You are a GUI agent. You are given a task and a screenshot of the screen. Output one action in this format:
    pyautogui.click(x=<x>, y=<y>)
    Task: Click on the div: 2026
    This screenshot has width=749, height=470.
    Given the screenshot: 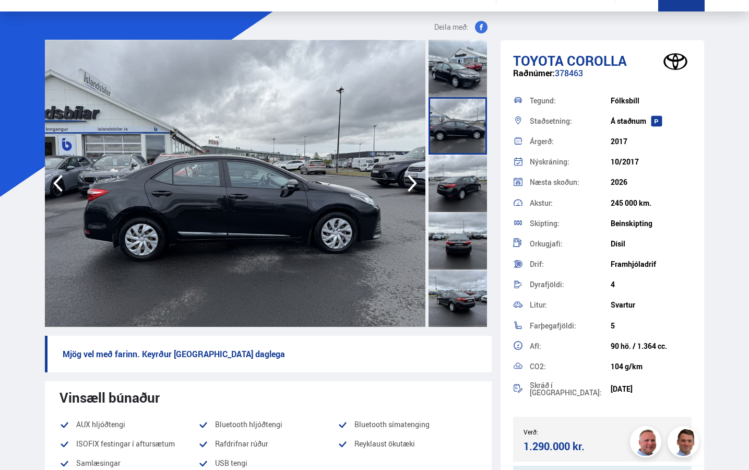 What is the action you would take?
    pyautogui.click(x=651, y=182)
    